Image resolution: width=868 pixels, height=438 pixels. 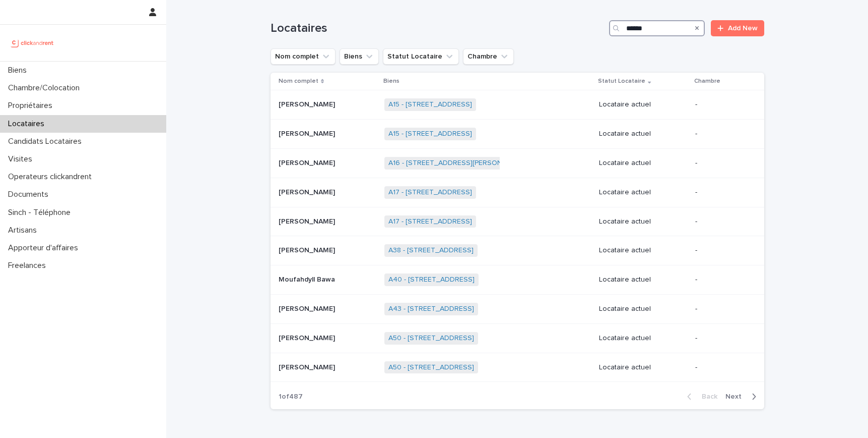 I want to click on input: Search, so click(x=657, y=28).